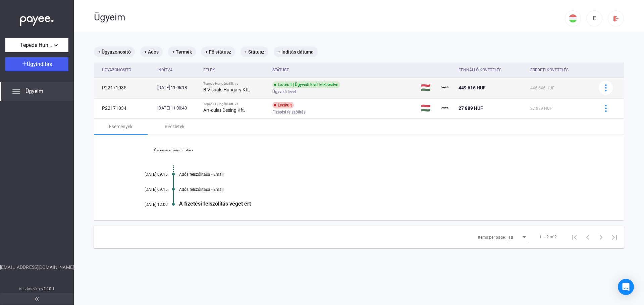 Image resolution: width=644 pixels, height=305 pixels. Describe the element at coordinates (37, 19) in the screenshot. I see `img: white-payee-white-dot.svg` at that location.